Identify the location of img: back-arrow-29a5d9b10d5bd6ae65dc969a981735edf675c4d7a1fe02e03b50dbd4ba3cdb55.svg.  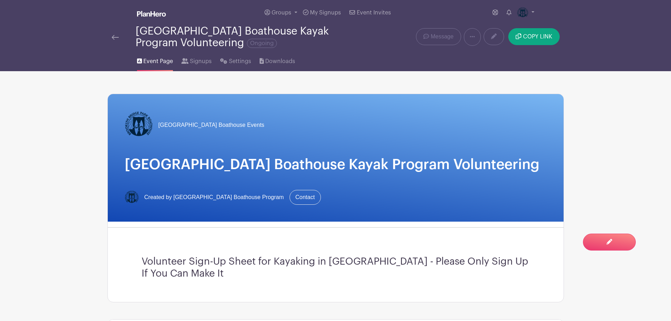
(115, 37).